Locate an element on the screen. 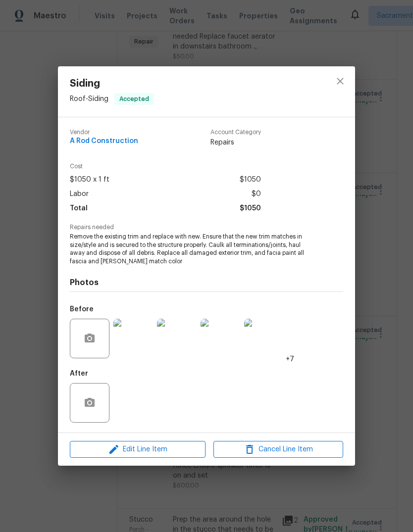 The image size is (413, 532). span: A Rod Construction is located at coordinates (103, 141).